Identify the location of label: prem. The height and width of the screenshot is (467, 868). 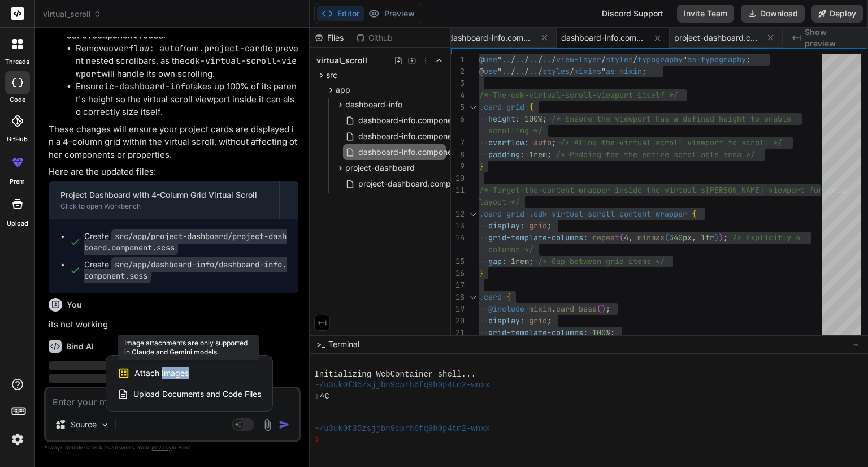
(17, 181).